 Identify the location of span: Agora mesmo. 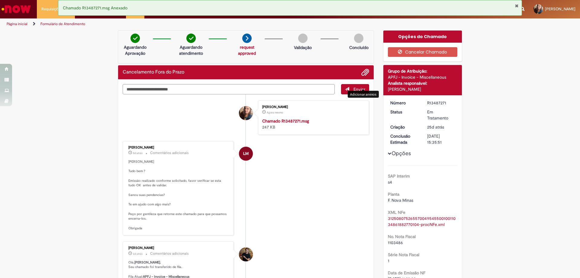
(275, 112).